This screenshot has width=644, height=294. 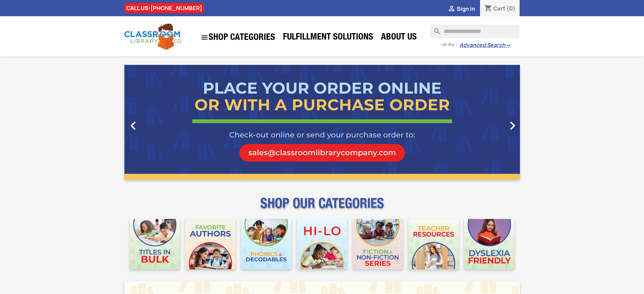 What do you see at coordinates (328, 38) in the screenshot?
I see `a: Fulfillment Solutions` at bounding box center [328, 38].